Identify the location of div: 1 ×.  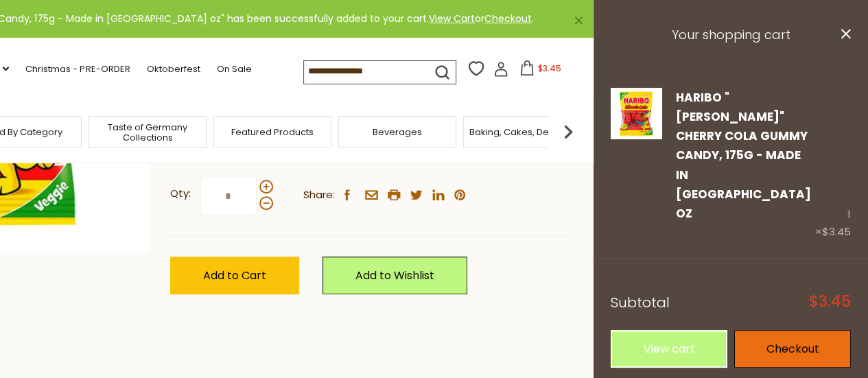
(833, 165).